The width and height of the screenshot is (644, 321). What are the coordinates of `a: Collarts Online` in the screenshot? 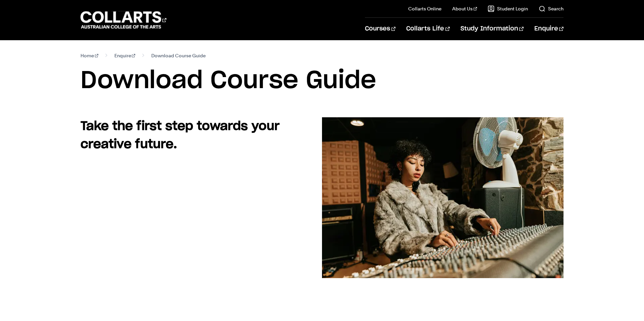 It's located at (424, 9).